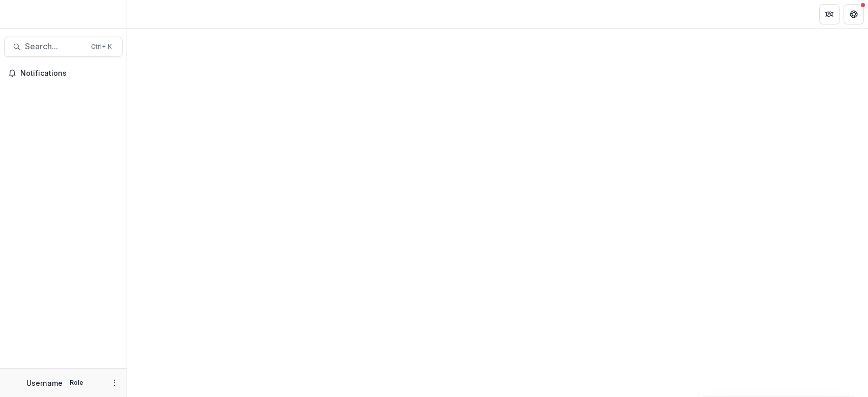 This screenshot has height=397, width=868. I want to click on span: Notifications, so click(69, 73).